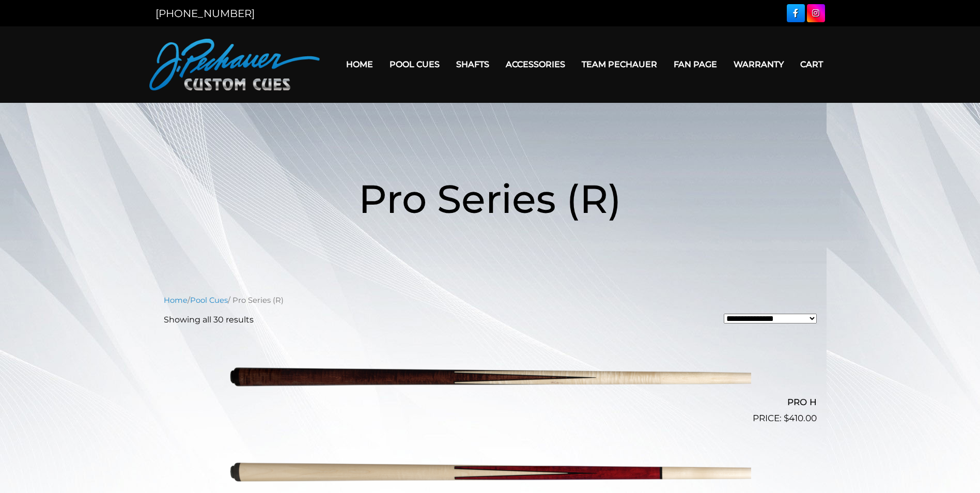 The width and height of the screenshot is (980, 493). What do you see at coordinates (490, 199) in the screenshot?
I see `span: Pro Series (R)` at bounding box center [490, 199].